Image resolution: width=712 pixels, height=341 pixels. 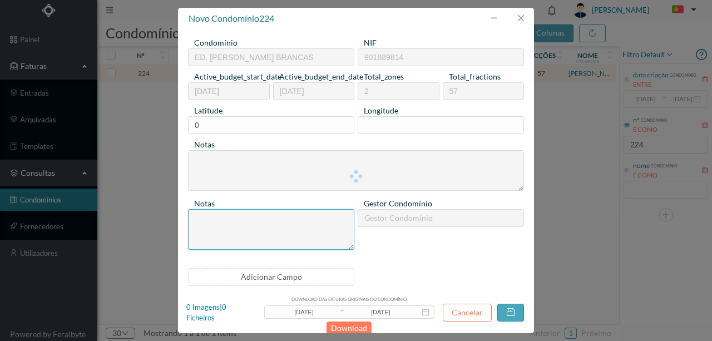 I want to click on div: longitude, so click(x=441, y=110).